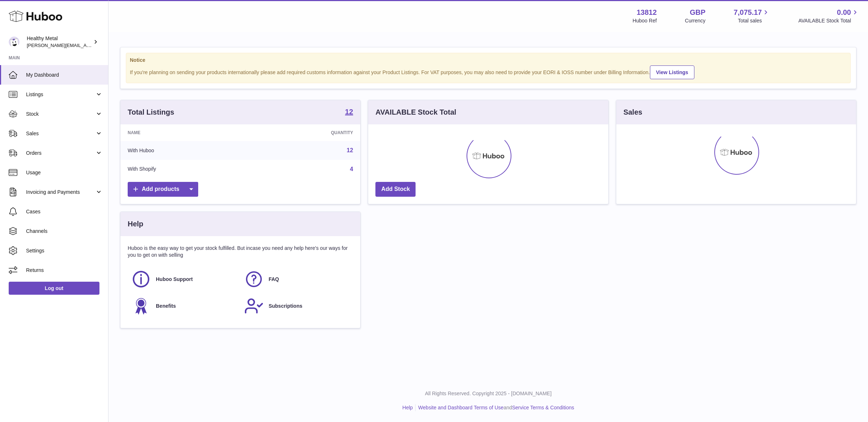 The height and width of the screenshot is (422, 868). What do you see at coordinates (60, 94) in the screenshot?
I see `span: Listings` at bounding box center [60, 94].